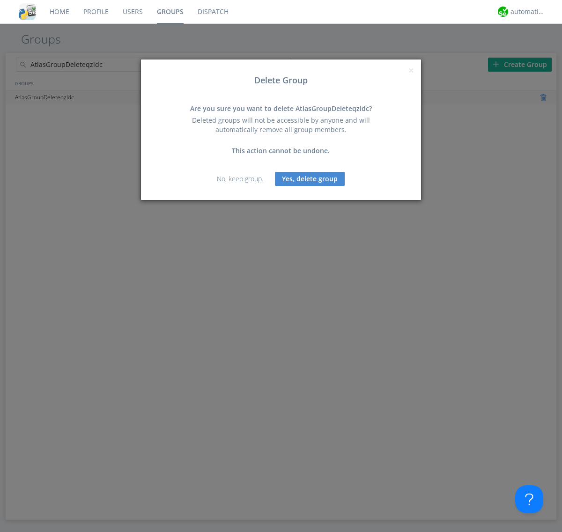 This screenshot has width=562, height=532. What do you see at coordinates (27, 12) in the screenshot?
I see `img: cddb5a64eb264b2086981ab96f4c1ba7` at bounding box center [27, 12].